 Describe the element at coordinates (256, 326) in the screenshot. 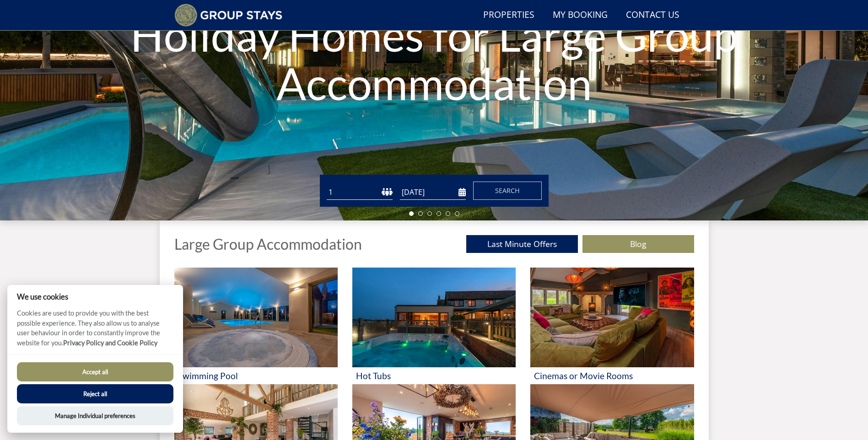

I see `a: 'Swimming Pool' - Large Group Accommodation Holiday Ideas Swimming Pool` at that location.